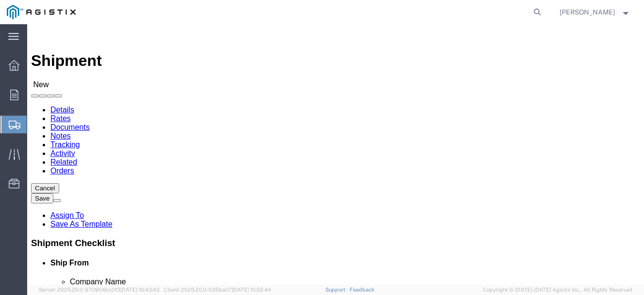 This screenshot has width=644, height=295. Describe the element at coordinates (587, 12) in the screenshot. I see `span: Rita Piwnicki` at that location.